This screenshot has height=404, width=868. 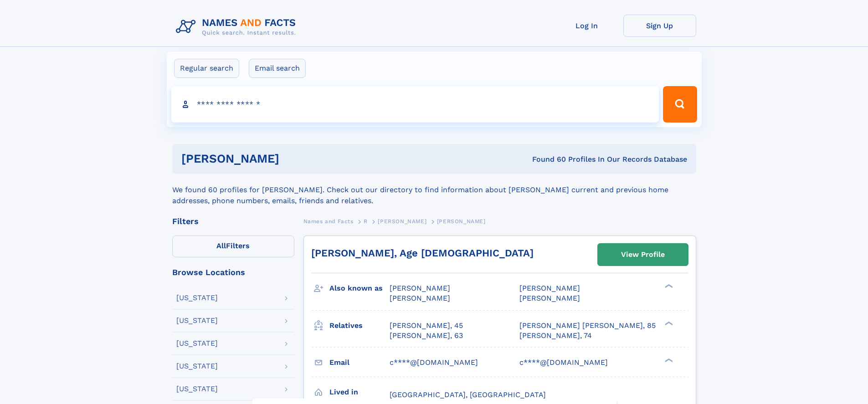 What do you see at coordinates (233, 222) in the screenshot?
I see `div: Filters` at bounding box center [233, 222].